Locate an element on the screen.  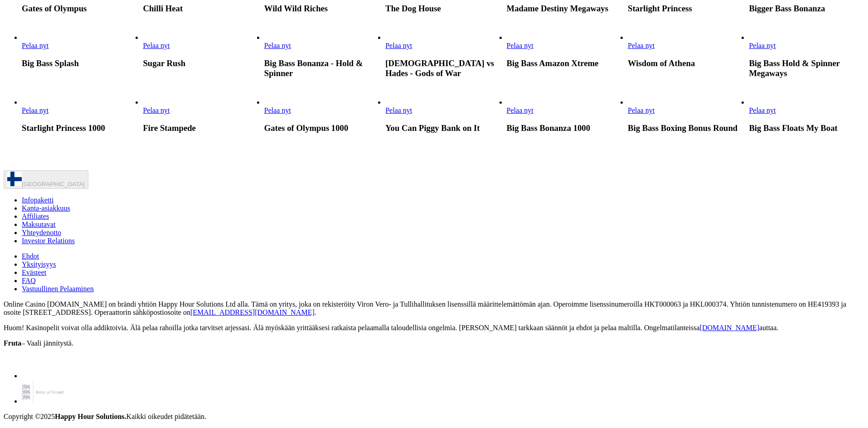
a: Ehdot is located at coordinates (30, 256).